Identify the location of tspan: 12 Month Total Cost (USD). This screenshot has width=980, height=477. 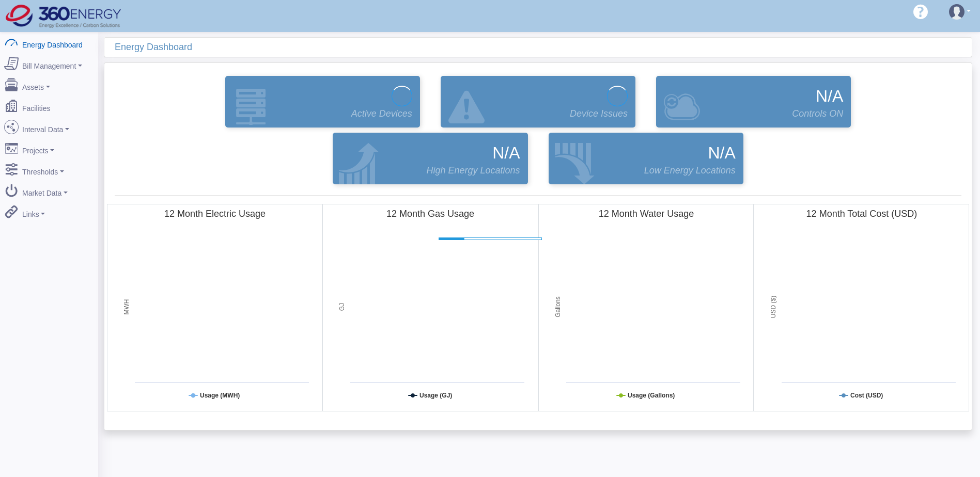
(862, 214).